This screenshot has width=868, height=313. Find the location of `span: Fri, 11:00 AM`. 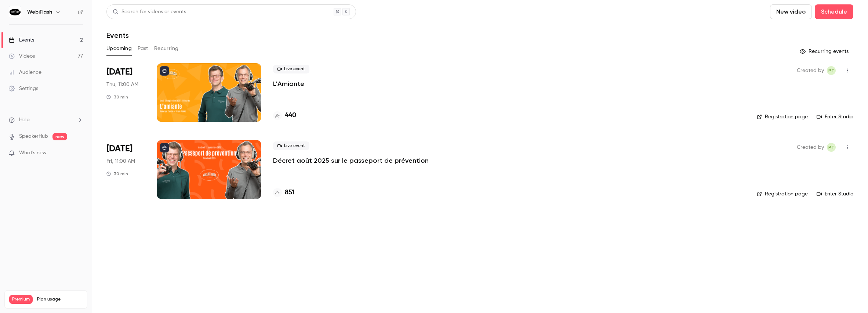

span: Fri, 11:00 AM is located at coordinates (121, 161).